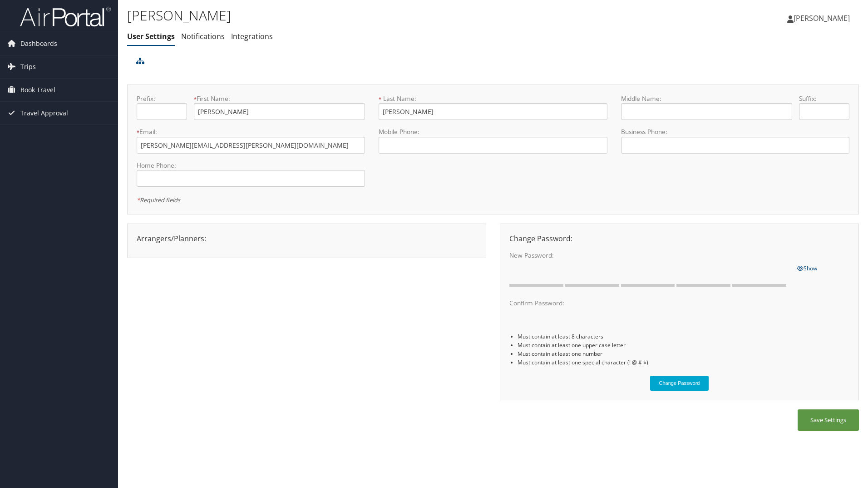 The width and height of the screenshot is (868, 488). What do you see at coordinates (251, 132) in the screenshot?
I see `label: Email:` at bounding box center [251, 132].